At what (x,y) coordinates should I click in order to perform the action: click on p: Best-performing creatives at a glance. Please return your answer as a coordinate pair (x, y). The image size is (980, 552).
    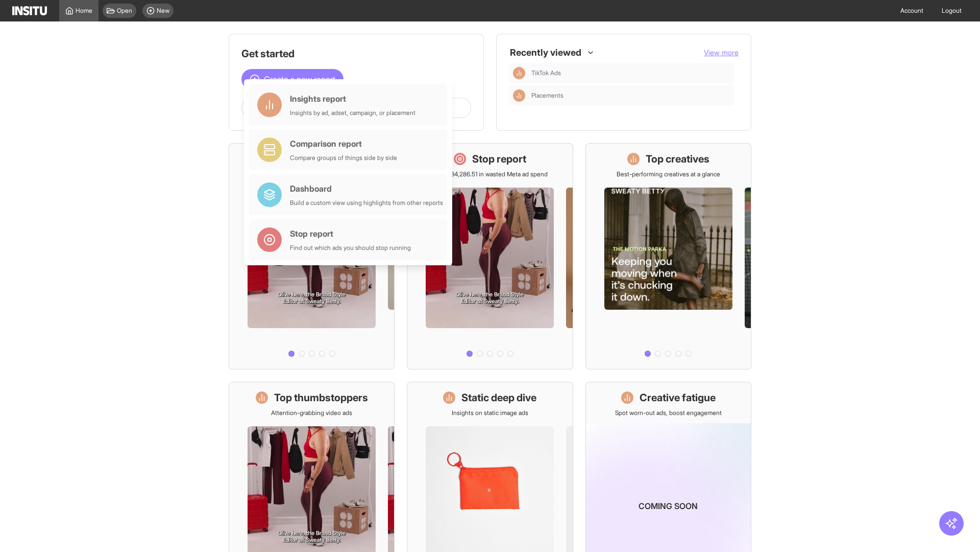
    Looking at the image, I should click on (669, 174).